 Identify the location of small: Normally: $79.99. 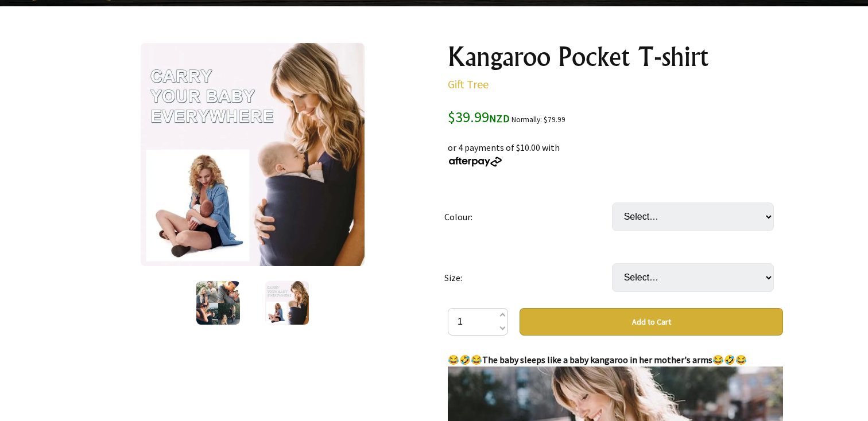
(539, 119).